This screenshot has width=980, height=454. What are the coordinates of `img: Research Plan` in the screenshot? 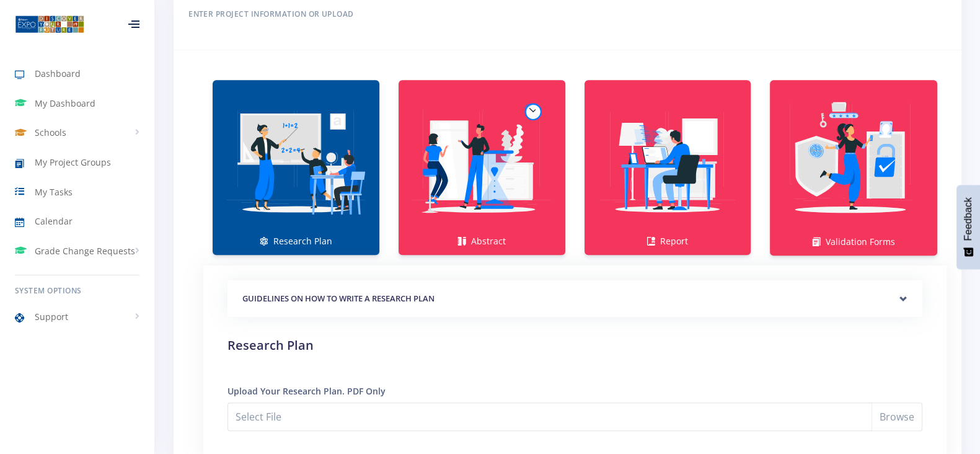 It's located at (296, 160).